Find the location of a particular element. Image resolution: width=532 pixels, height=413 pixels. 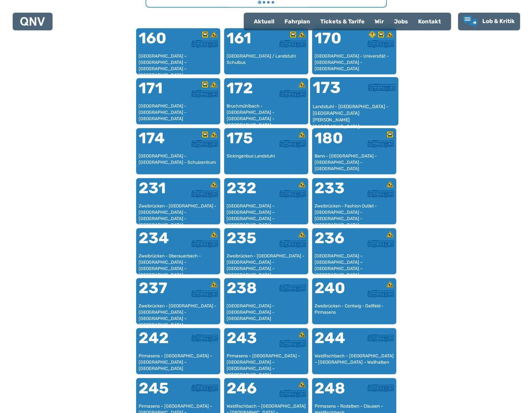

div: 248 is located at coordinates (334, 392).